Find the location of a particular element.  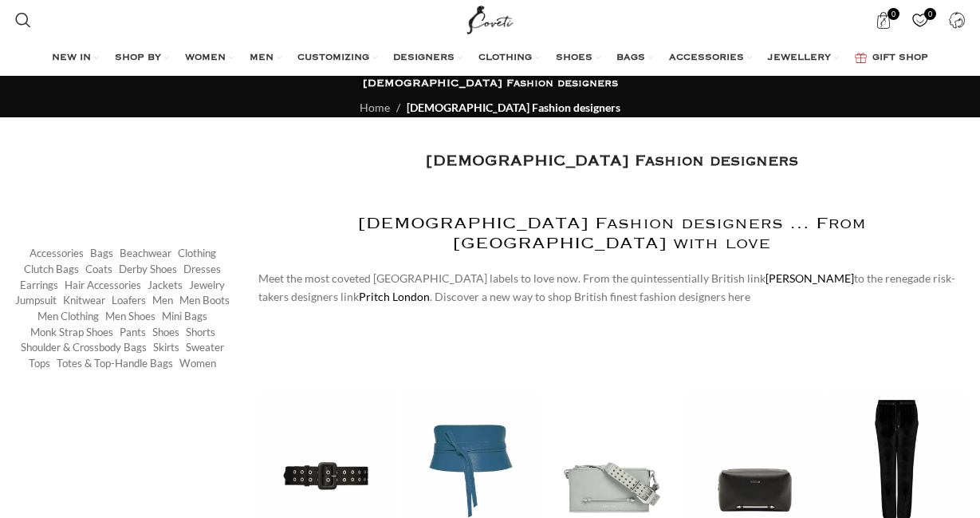

a: Shoulder & Crossbody Bags (675 items) is located at coordinates (84, 347).